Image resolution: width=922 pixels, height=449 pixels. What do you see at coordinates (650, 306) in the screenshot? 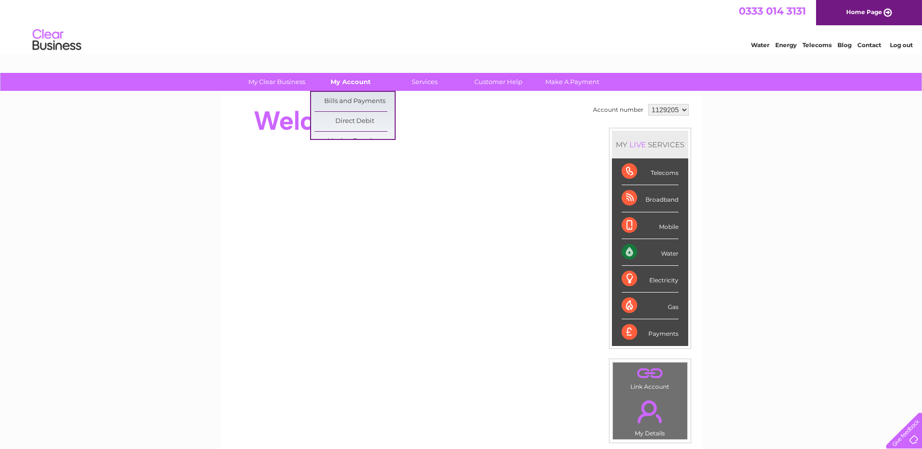
I see `div: Gas` at bounding box center [650, 306].